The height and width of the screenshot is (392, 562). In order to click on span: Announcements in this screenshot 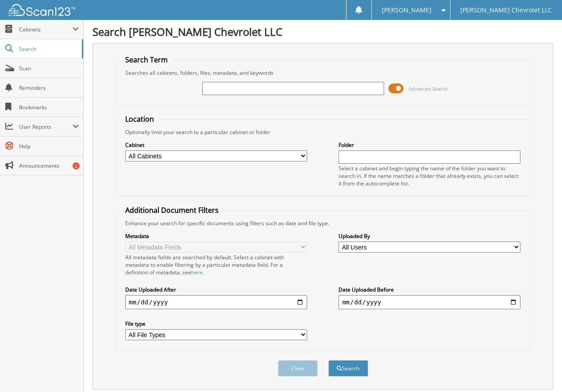, I will do `click(49, 166)`.